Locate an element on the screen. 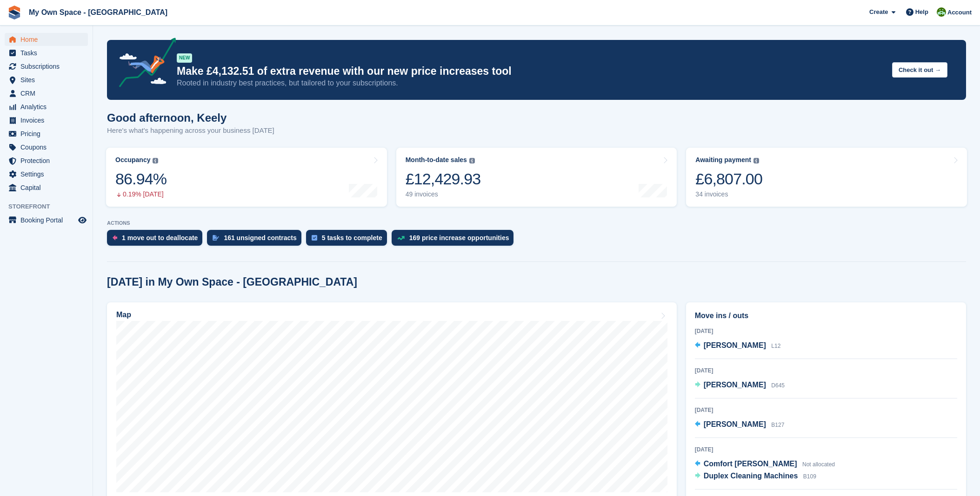 The height and width of the screenshot is (496, 980). p: Rooted in industry best practices, but tailored to your subscriptions. is located at coordinates (530, 83).